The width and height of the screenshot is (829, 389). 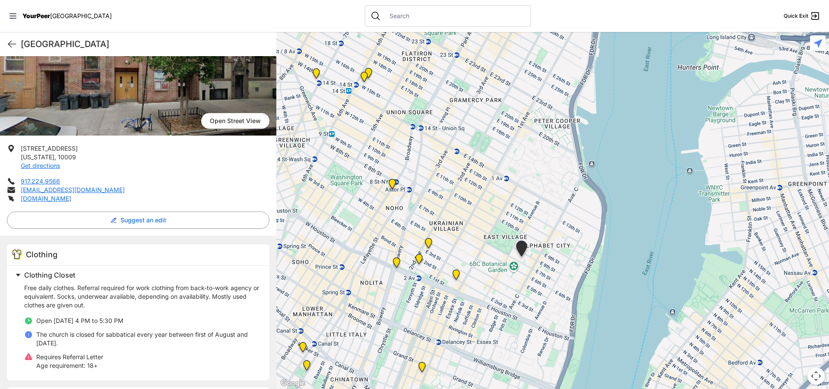 I want to click on div: Church of St. Francis Xavier - Front Entrance, so click(x=368, y=75).